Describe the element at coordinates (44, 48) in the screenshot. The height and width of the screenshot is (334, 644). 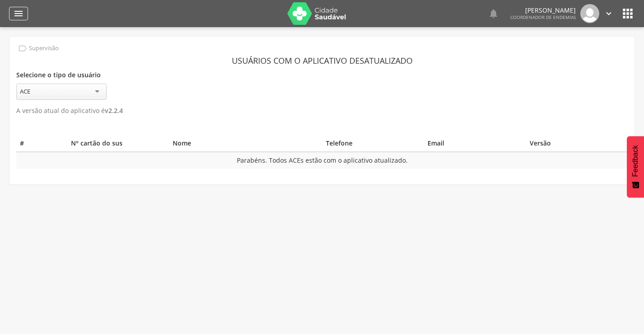
I see `p: Supervisão` at that location.